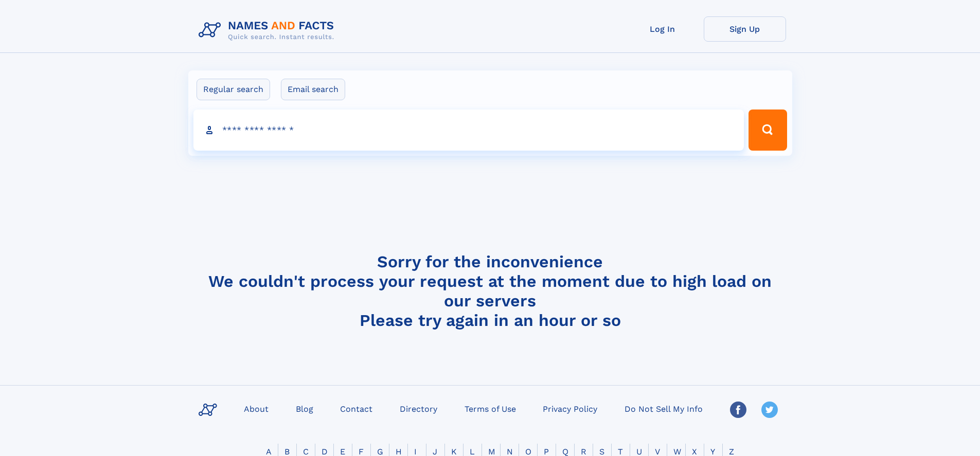  Describe the element at coordinates (745, 29) in the screenshot. I see `a: Sign Up` at that location.